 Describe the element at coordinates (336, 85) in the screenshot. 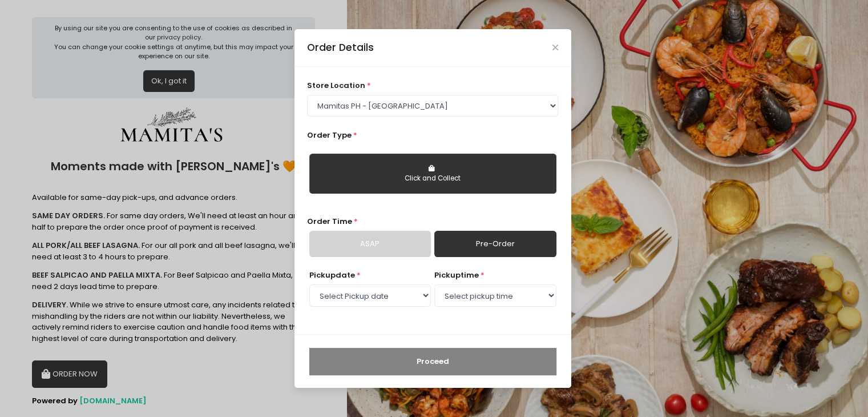

I see `span: store location` at that location.